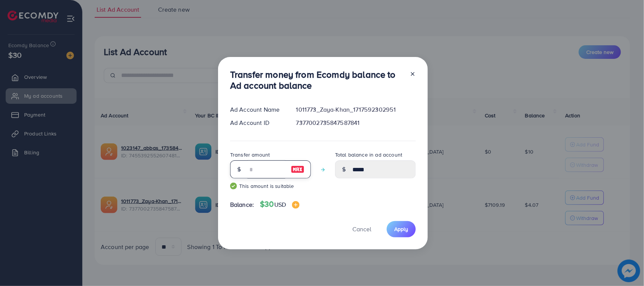  What do you see at coordinates (401, 229) in the screenshot?
I see `span: Apply` at bounding box center [401, 229].